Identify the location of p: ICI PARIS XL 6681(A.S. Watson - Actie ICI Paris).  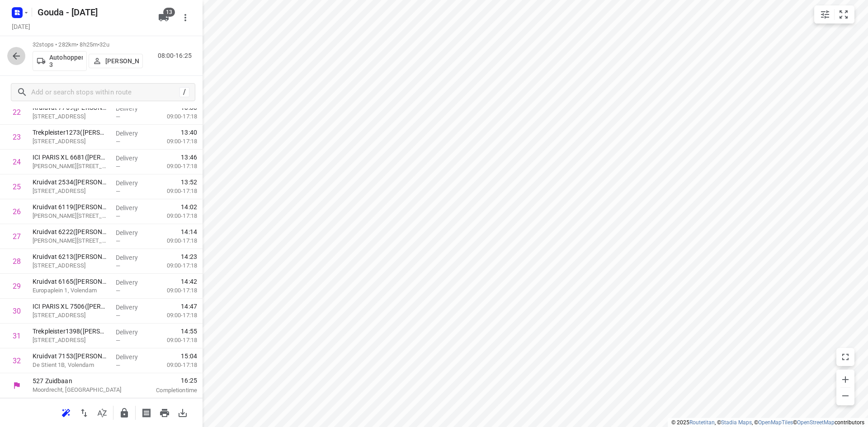
(70, 157).